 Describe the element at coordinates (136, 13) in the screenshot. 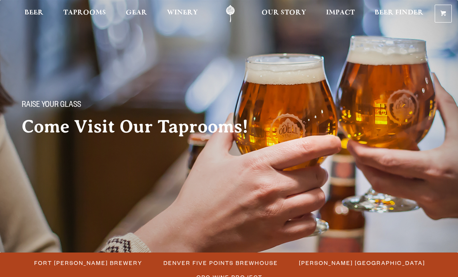

I see `span: Gear` at that location.